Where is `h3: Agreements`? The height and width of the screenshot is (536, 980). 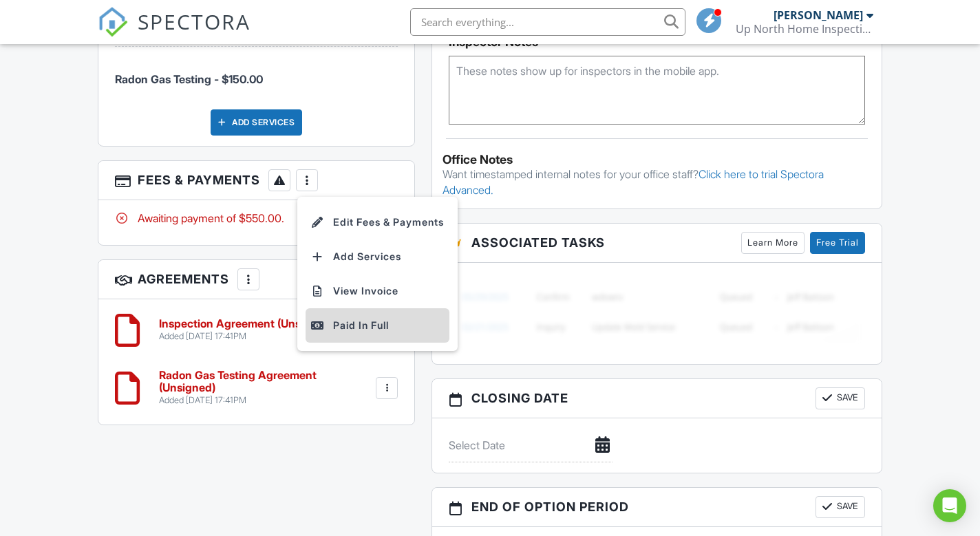 h3: Agreements is located at coordinates (256, 279).